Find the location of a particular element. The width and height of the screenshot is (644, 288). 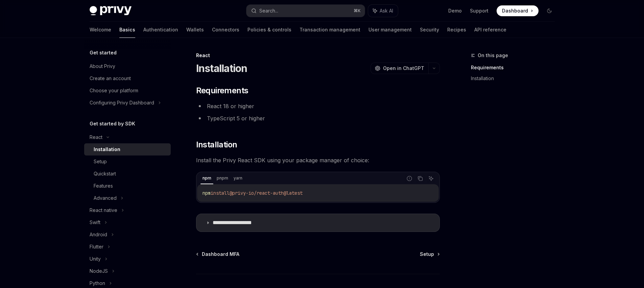

a: Features is located at coordinates (128, 186).